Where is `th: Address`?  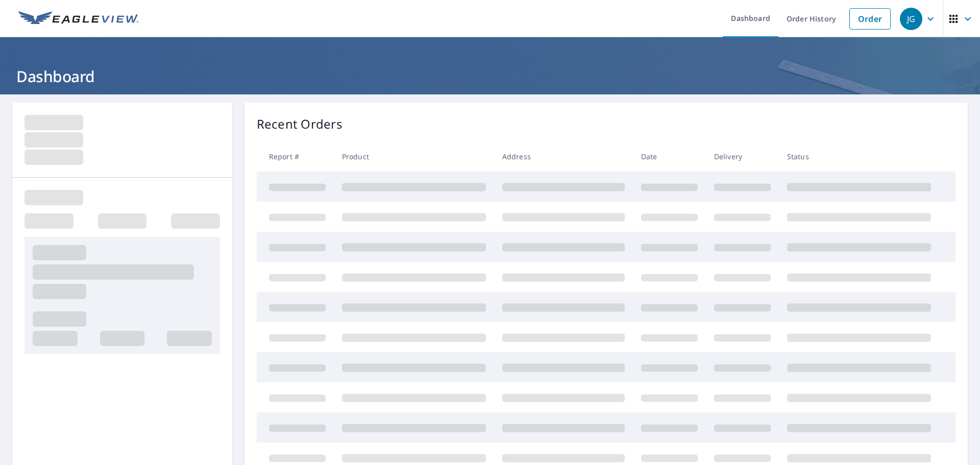
th: Address is located at coordinates (564, 156).